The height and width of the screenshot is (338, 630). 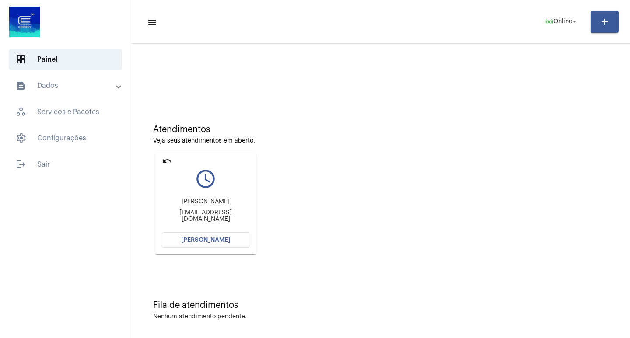 What do you see at coordinates (562, 22) in the screenshot?
I see `span: Online` at bounding box center [562, 22].